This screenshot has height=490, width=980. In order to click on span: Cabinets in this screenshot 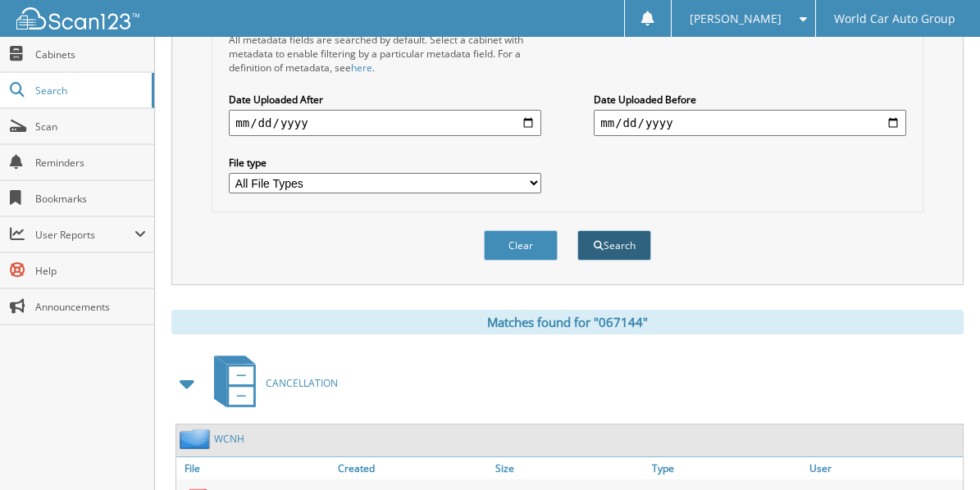, I will do `click(91, 54)`.